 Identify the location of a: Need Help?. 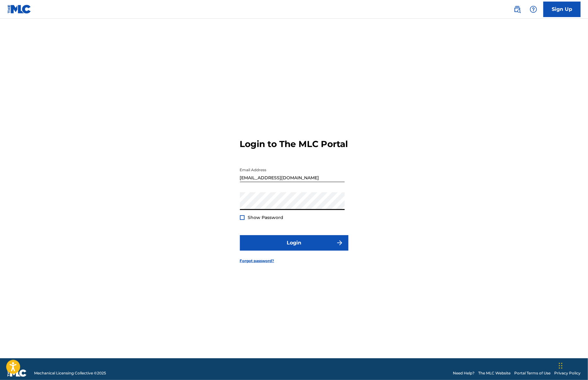
(464, 373).